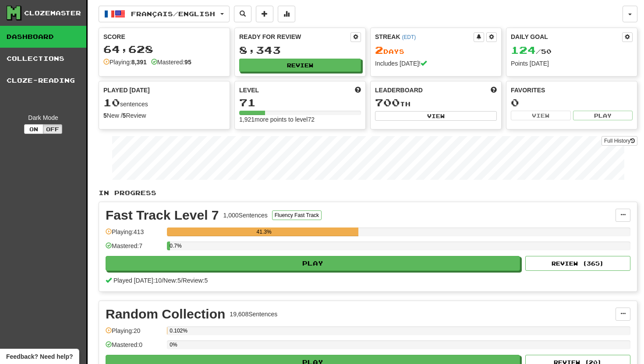  What do you see at coordinates (164, 49) in the screenshot?
I see `div: 64,628` at bounding box center [164, 49].